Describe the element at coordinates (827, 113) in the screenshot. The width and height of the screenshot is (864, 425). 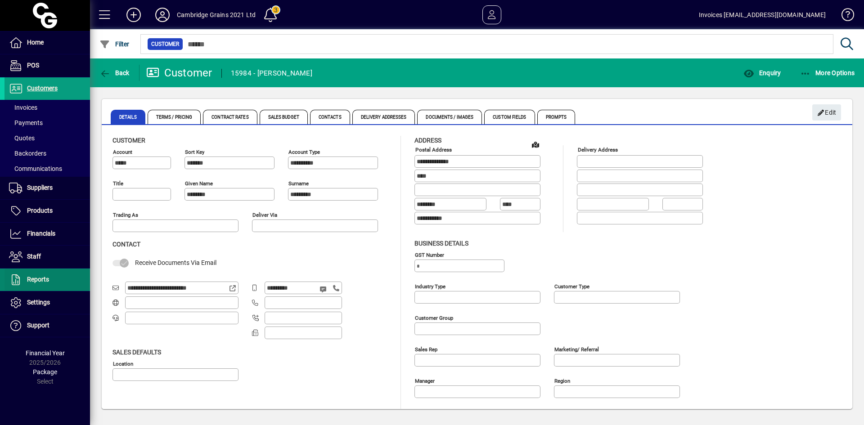
I see `button: Edit` at that location.